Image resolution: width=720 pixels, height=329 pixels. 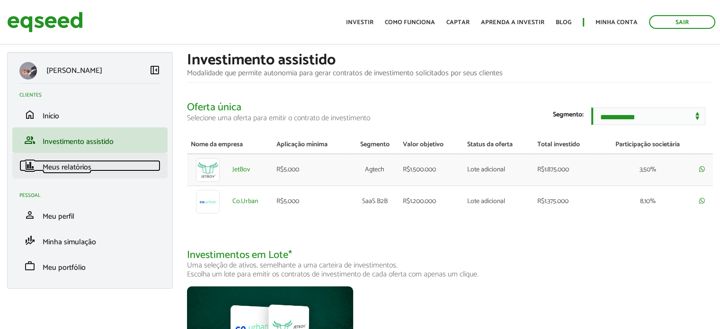 I want to click on a: Colapsar menu, so click(x=155, y=71).